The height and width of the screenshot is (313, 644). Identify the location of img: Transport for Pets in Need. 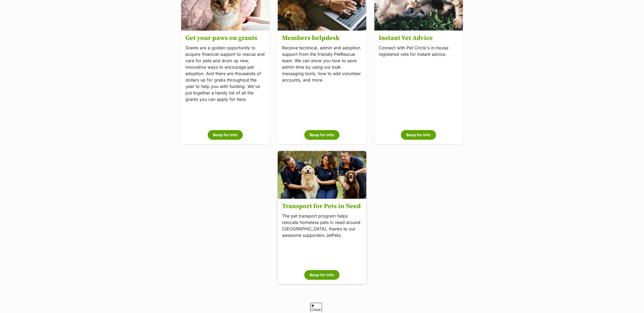
(322, 175).